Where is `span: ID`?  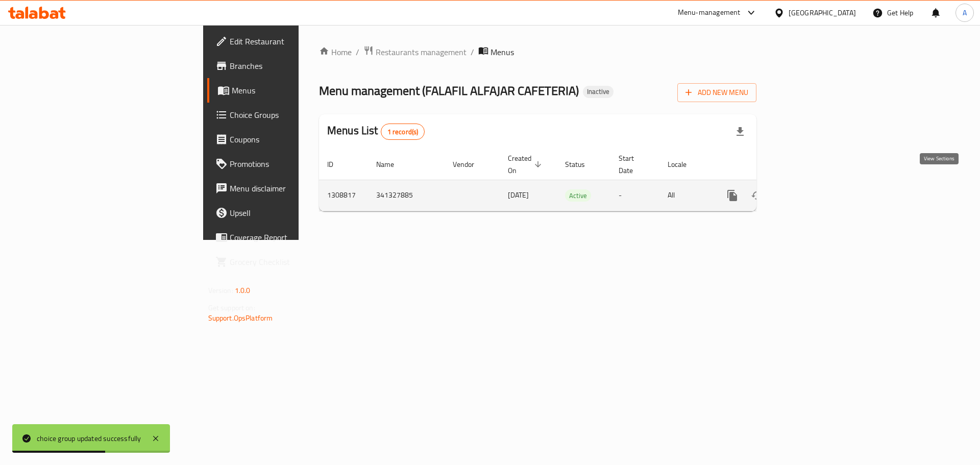
span: ID is located at coordinates (337, 164).